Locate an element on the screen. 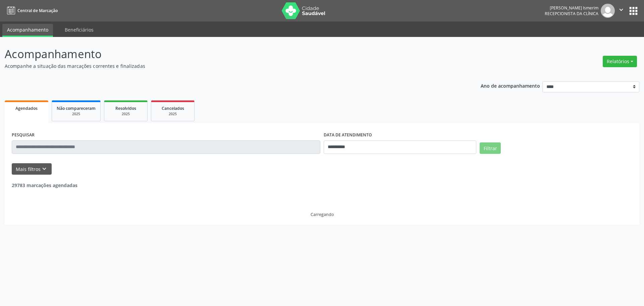 The width and height of the screenshot is (644, 306). label: PESQUISAR is located at coordinates (23, 135).